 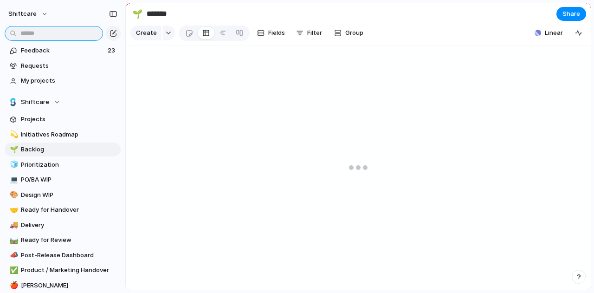 What do you see at coordinates (63, 210) in the screenshot?
I see `div: 🤝Ready for Handover` at bounding box center [63, 210].